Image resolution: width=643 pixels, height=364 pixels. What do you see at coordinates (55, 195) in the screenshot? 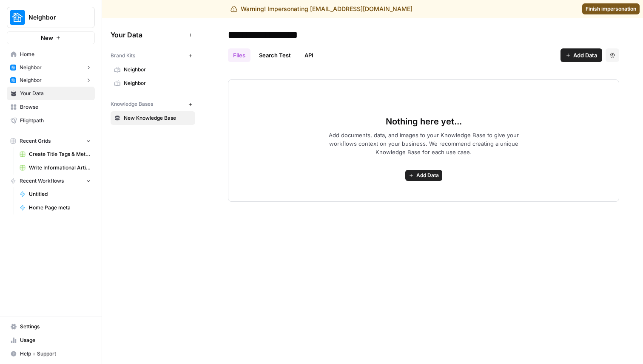
I see `a: Untitled` at bounding box center [55, 195].